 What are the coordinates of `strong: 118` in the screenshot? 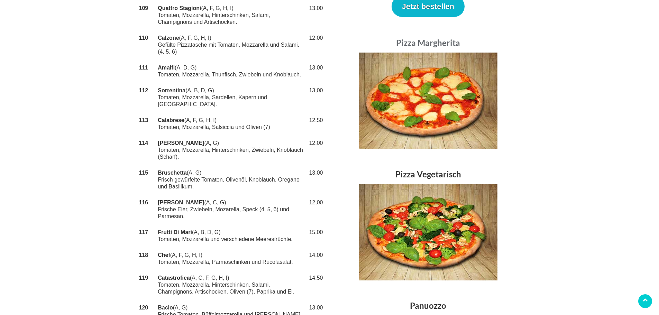 It's located at (143, 255).